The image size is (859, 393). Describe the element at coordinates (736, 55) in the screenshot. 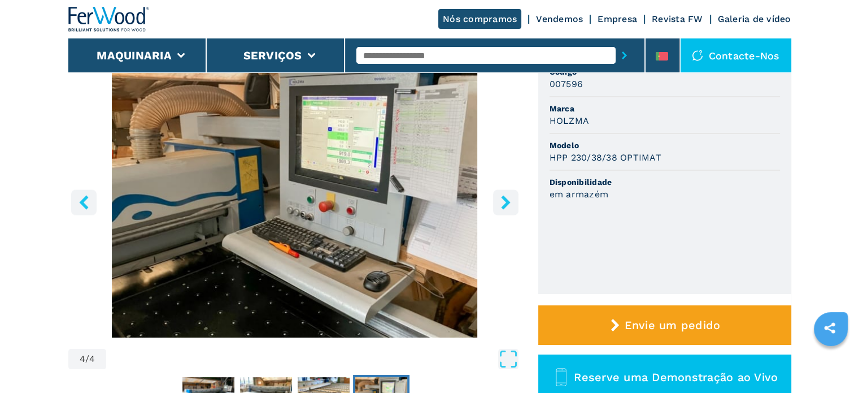

I see `div: Contacte-nos` at that location.